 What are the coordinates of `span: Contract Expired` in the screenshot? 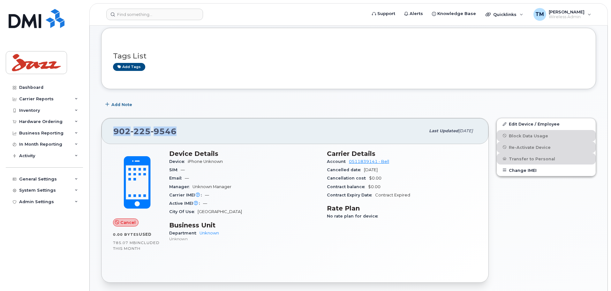 It's located at (393, 195).